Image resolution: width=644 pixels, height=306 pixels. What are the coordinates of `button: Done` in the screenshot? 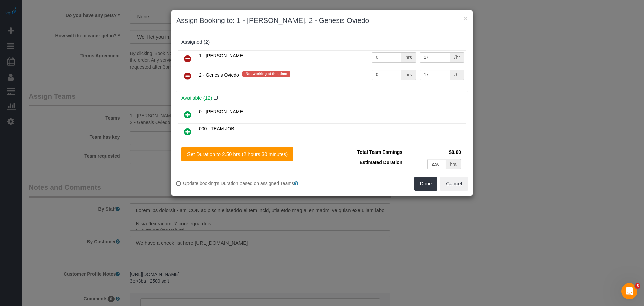 It's located at (426, 184).